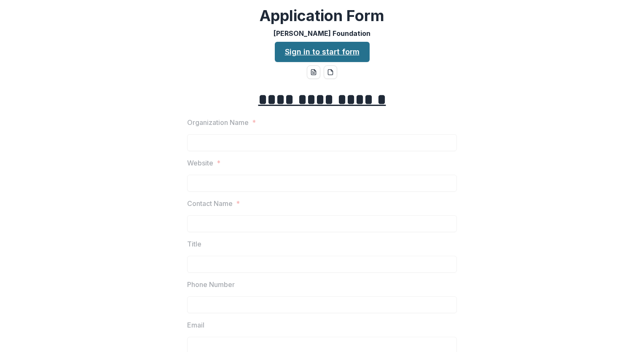  I want to click on button: word-download, so click(314, 72).